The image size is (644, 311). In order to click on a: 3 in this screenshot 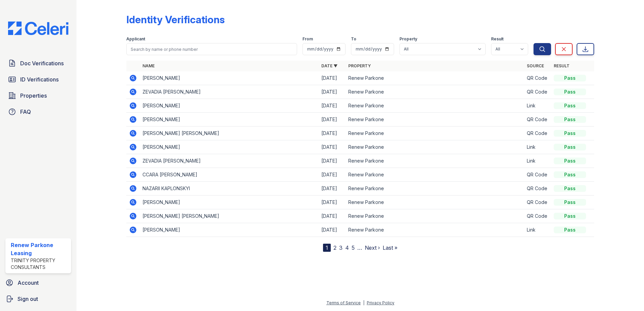, I will do `click(341, 248)`.